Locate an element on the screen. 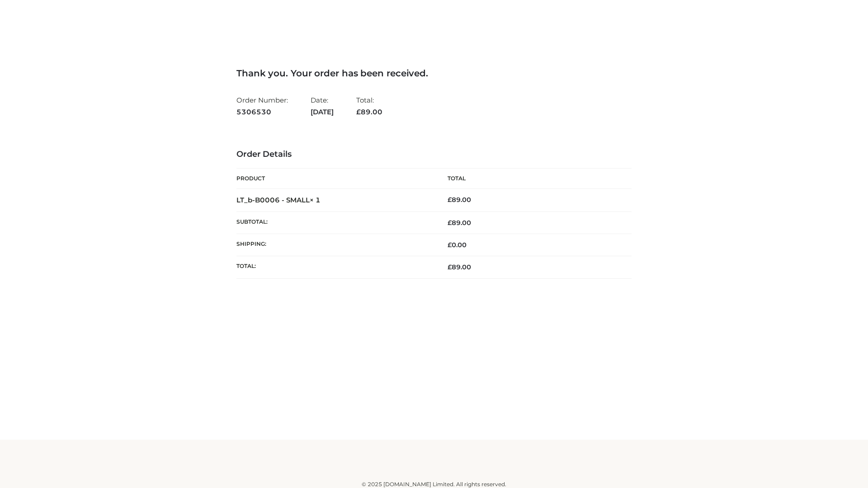 The height and width of the screenshot is (488, 868). th: Total is located at coordinates (532, 178).